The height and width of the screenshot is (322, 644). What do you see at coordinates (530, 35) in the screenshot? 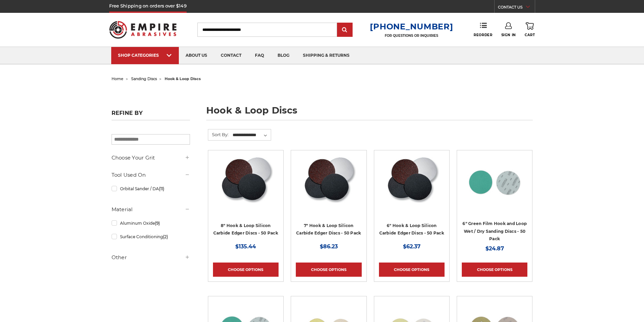
I see `span: Cart` at bounding box center [530, 35].